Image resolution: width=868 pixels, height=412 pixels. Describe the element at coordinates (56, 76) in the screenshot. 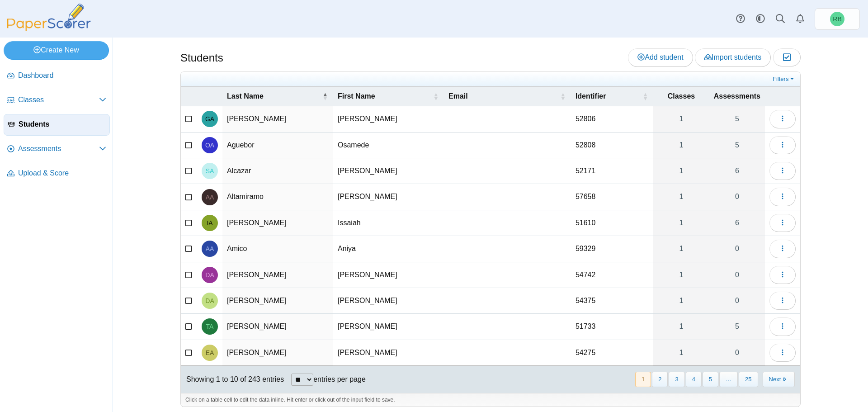

I see `a: Dashboard` at that location.